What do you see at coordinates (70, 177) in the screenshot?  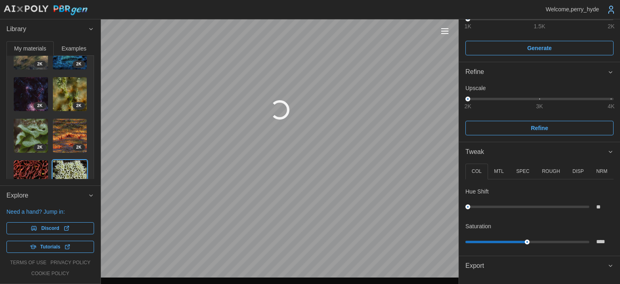 I see `a: KMui22Z19XlhZUDkklbC2K` at bounding box center [70, 177].